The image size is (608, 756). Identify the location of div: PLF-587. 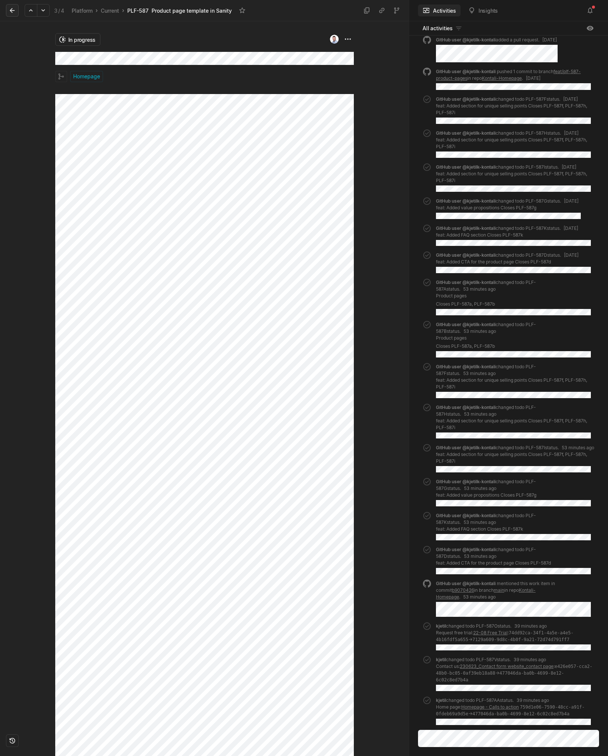
(138, 10).